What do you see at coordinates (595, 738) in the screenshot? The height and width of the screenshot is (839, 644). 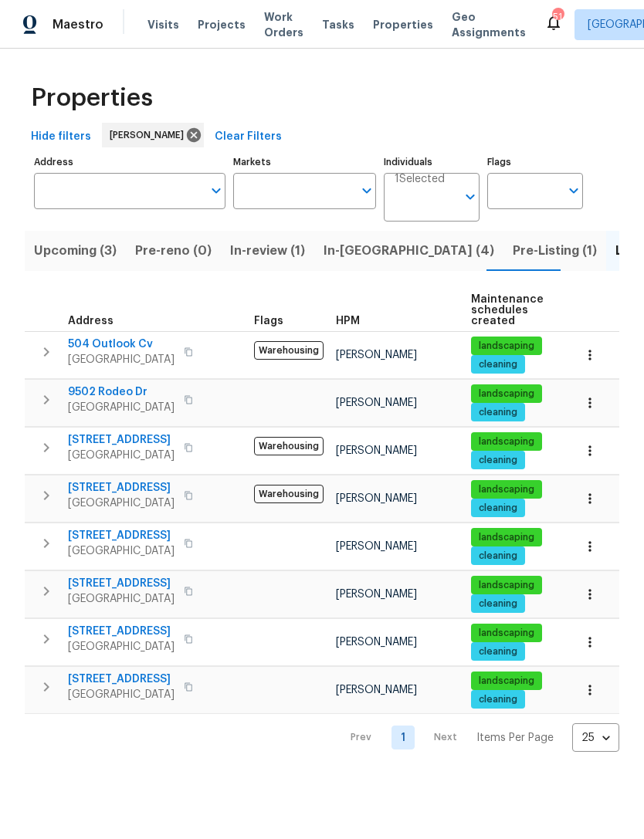 I see `div: 25` at bounding box center [595, 738].